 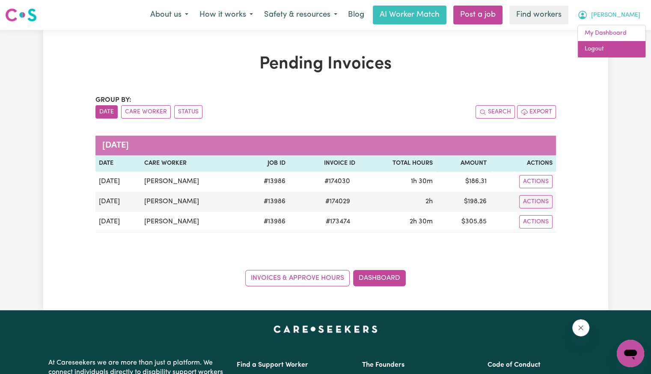 I want to click on th: Date, so click(x=118, y=163).